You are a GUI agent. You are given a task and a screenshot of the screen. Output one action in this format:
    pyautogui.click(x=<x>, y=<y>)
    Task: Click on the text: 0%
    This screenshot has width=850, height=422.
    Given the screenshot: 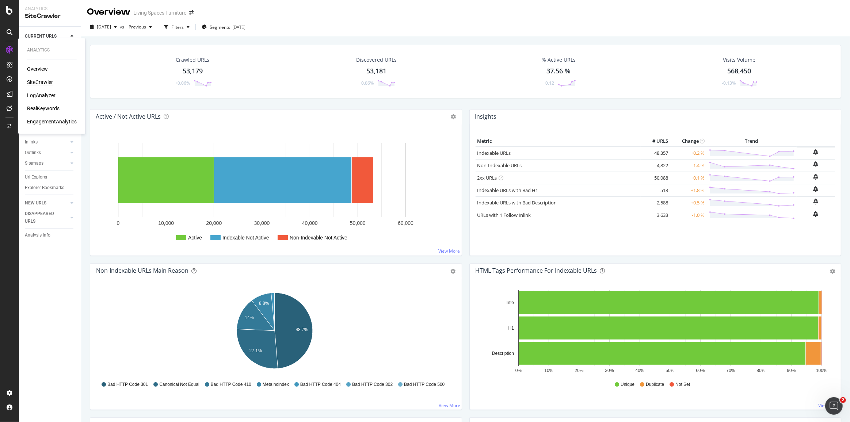 What is the action you would take?
    pyautogui.click(x=518, y=371)
    